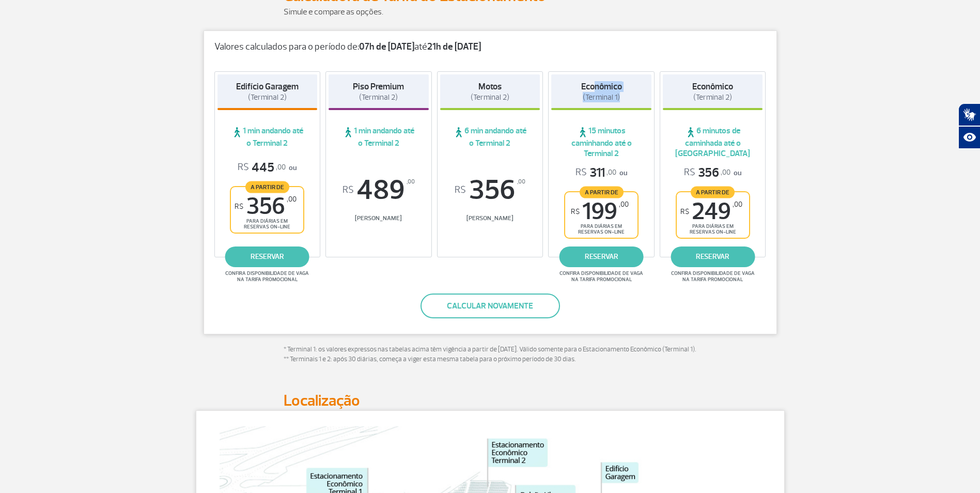 This screenshot has width=980, height=493. What do you see at coordinates (267, 86) in the screenshot?
I see `strong: Edifício Garagem` at bounding box center [267, 86].